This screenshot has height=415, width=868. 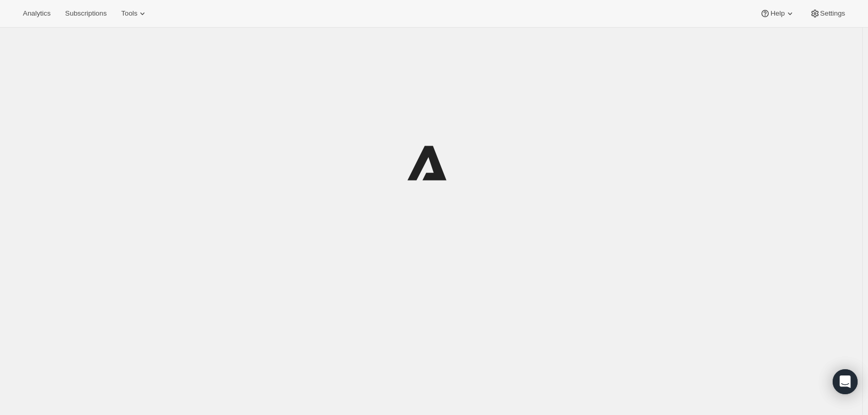 What do you see at coordinates (833, 14) in the screenshot?
I see `span: Settings` at bounding box center [833, 14].